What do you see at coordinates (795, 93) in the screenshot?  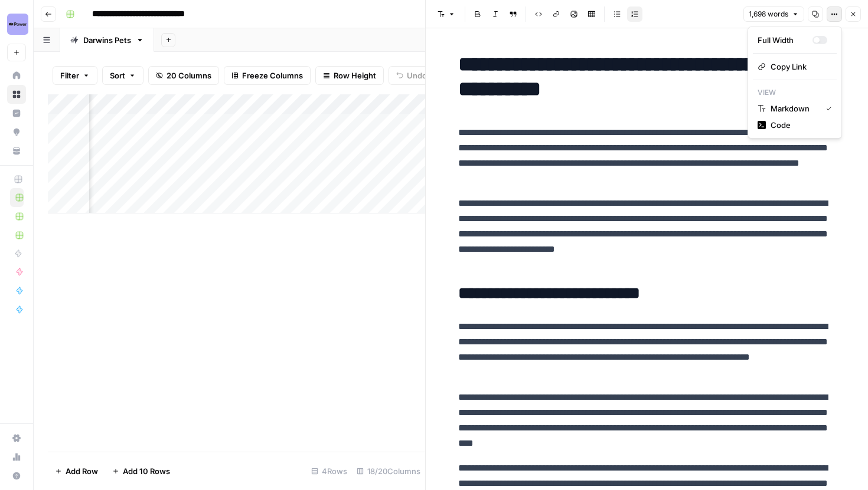 I see `p: View` at bounding box center [795, 93].